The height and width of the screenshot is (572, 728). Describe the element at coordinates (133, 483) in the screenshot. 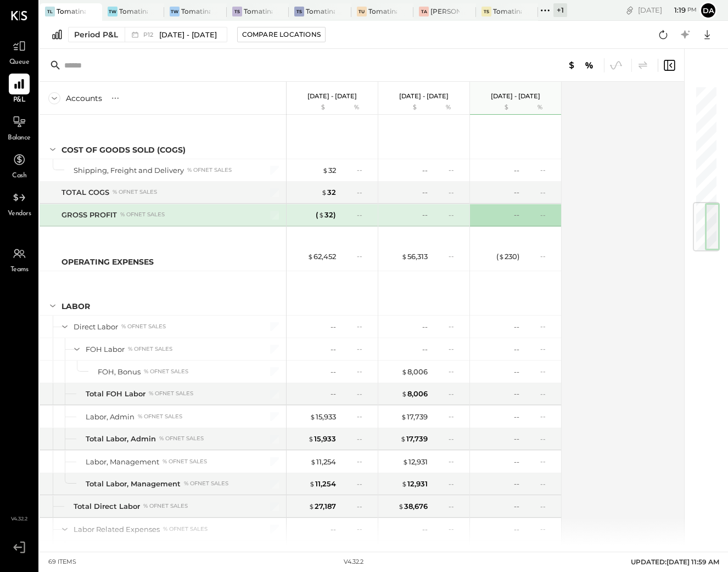

I see `div: Total Labor, Management` at that location.